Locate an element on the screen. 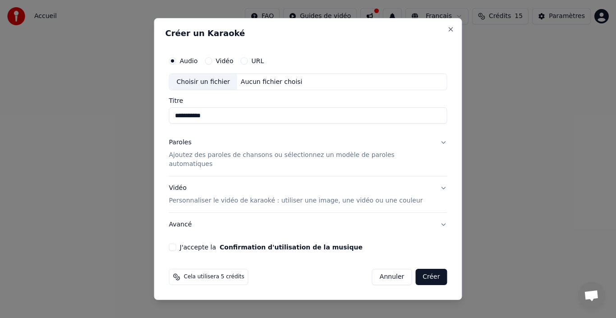  p: Personnaliser le vidéo de karaoké : utiliser une image, une vidéo ou une couleur is located at coordinates (296, 201).